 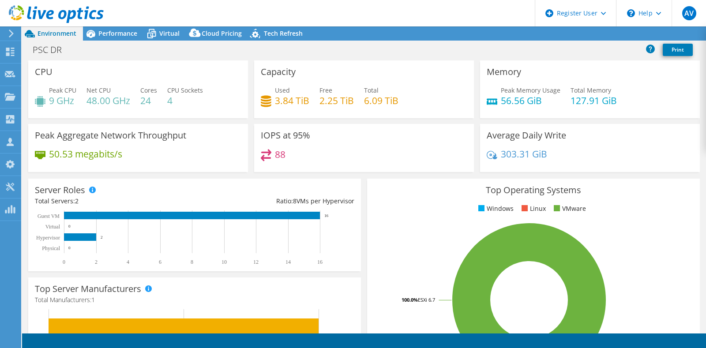 I want to click on span: Environment, so click(x=57, y=33).